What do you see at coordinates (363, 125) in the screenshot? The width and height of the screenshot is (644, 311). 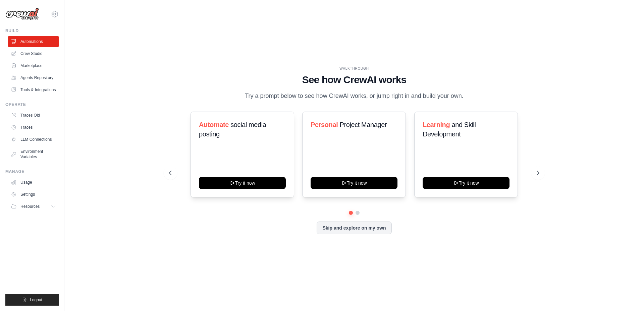 I see `span: Project Manager` at bounding box center [363, 125].